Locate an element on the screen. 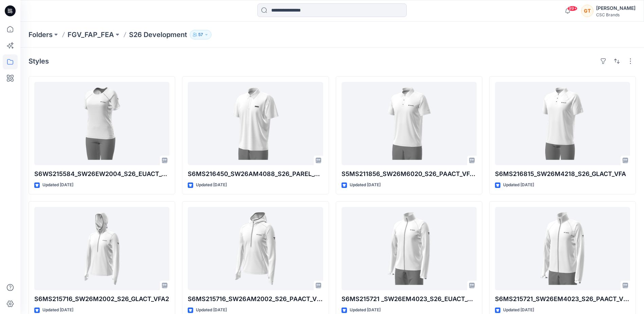 Image resolution: width=644 pixels, height=314 pixels. a: S6MS215716_SW26M2002_S26_GLACT_VFA2 is located at coordinates (102, 249).